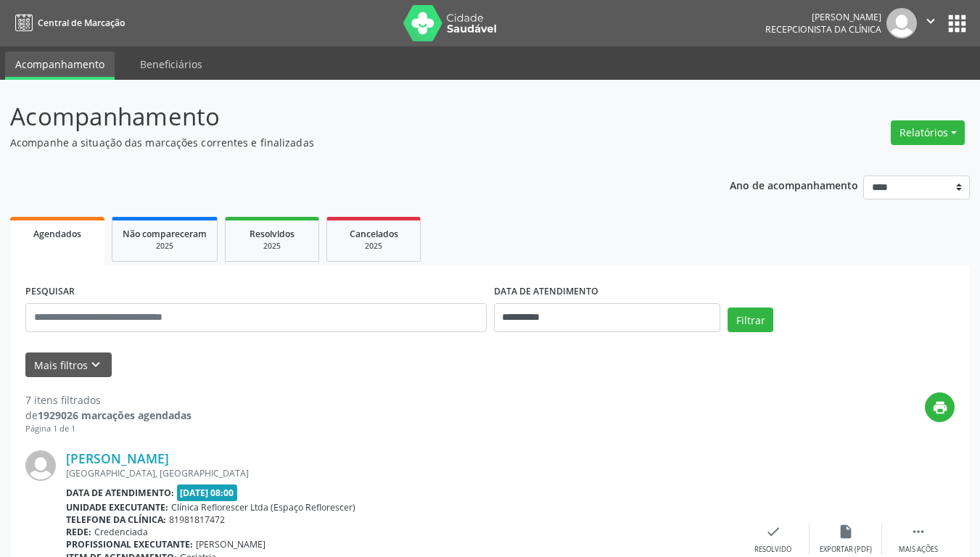 This screenshot has width=980, height=557. Describe the element at coordinates (108, 429) in the screenshot. I see `div: Página 1 de 1` at that location.